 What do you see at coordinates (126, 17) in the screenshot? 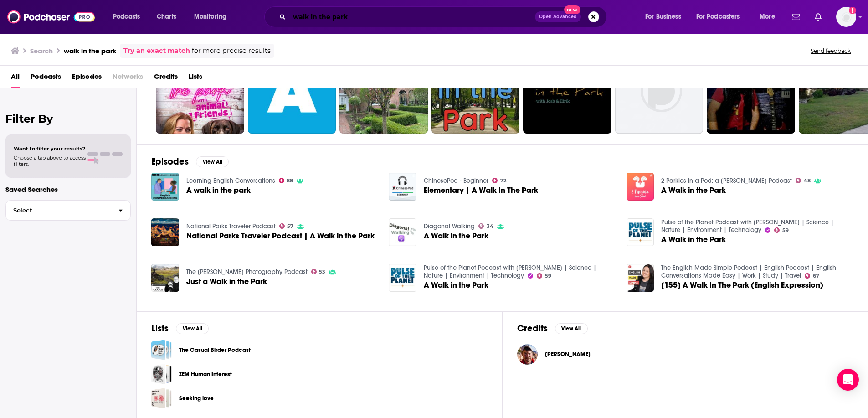
I see `span: Podcasts` at bounding box center [126, 17].